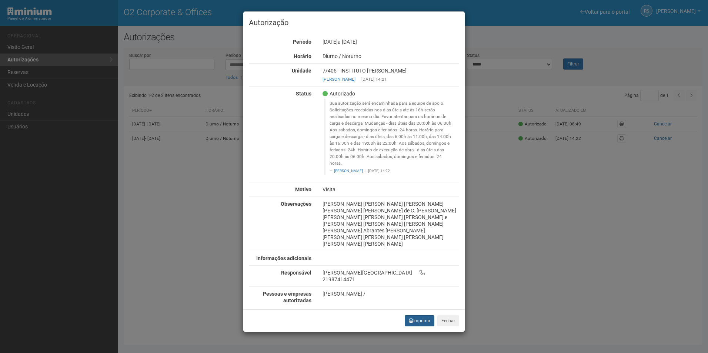 Image resolution: width=708 pixels, height=353 pixels. What do you see at coordinates (354, 23) in the screenshot?
I see `h3: Autorização` at bounding box center [354, 23].